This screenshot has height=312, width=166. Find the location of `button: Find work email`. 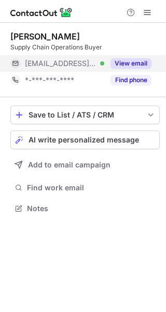

button: Find work email is located at coordinates (85, 188).